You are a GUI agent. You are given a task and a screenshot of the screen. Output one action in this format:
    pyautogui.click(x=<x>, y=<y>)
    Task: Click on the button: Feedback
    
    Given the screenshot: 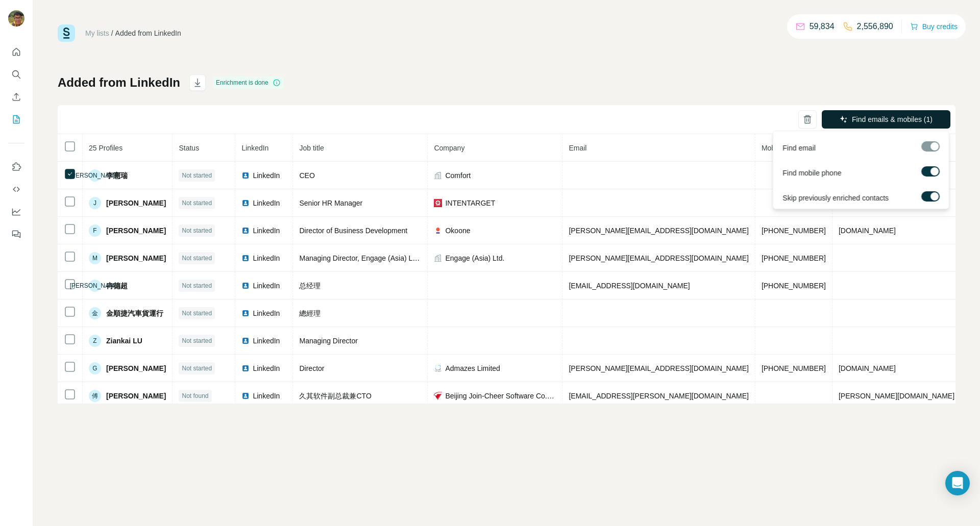 What is the action you would take?
    pyautogui.click(x=16, y=234)
    